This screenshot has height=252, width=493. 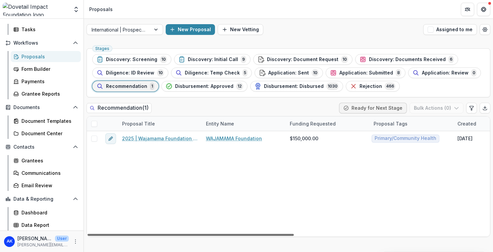 What do you see at coordinates (101, 9) in the screenshot?
I see `nav: breadcrumb` at bounding box center [101, 9].